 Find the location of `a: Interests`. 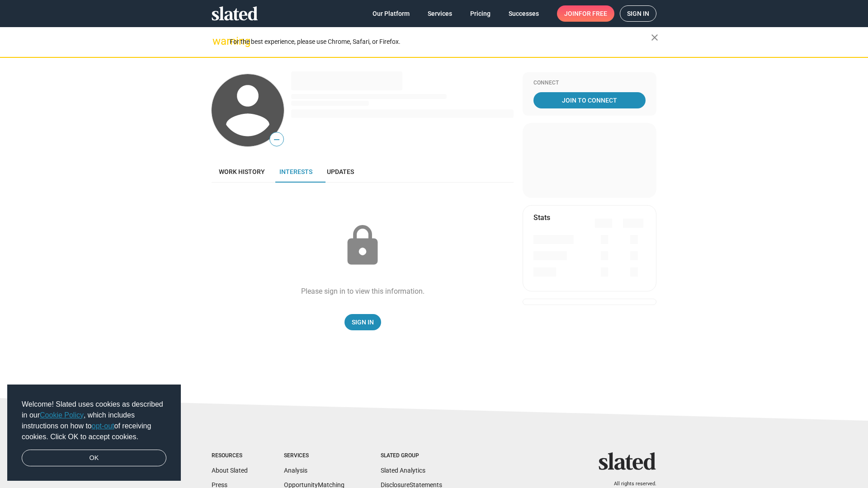

a: Interests is located at coordinates (296, 172).